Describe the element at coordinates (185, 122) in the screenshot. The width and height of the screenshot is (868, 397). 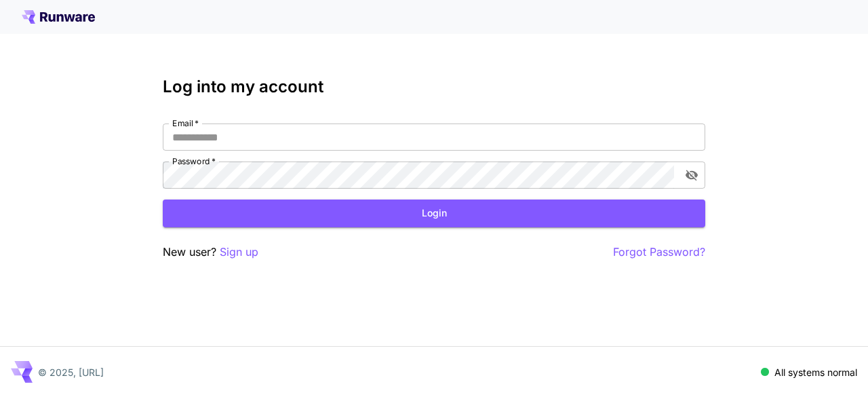
I see `label: Email` at that location.